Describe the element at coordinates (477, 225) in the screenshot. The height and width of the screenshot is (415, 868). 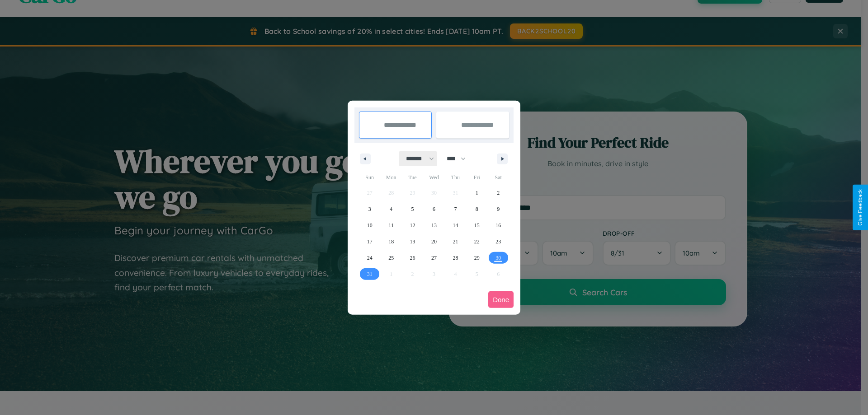
I see `span: 15` at that location.